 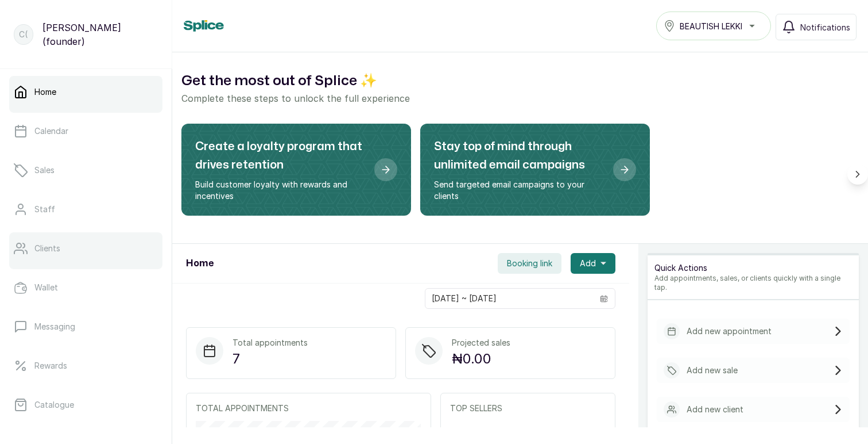 I want to click on p: Rewards, so click(x=51, y=366).